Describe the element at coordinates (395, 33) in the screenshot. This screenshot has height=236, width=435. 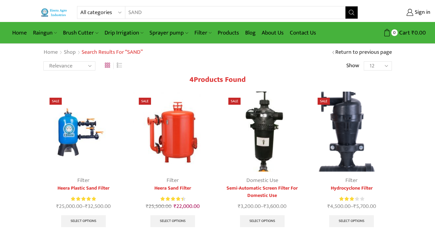
I see `a: 0 Cart ₹0.00` at that location.